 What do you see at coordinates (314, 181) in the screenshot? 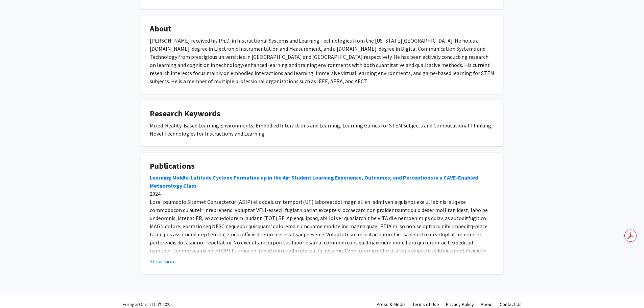
I see `a: Learning Middle-Latitude Cyclone Formation up in the Air: Student Learning Experience, Outcomes, ...` at bounding box center [314, 181].